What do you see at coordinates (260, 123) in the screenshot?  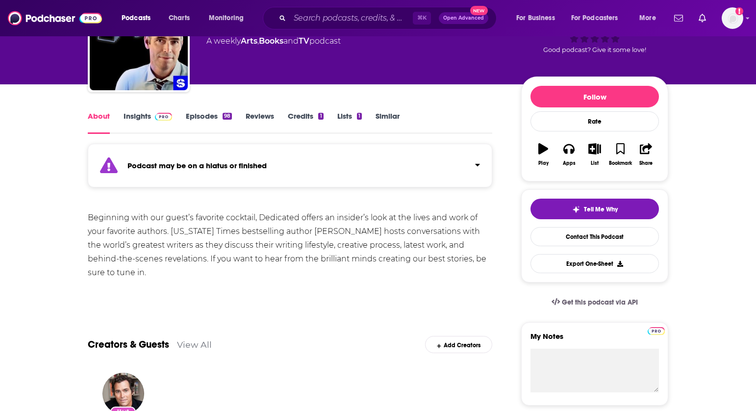 I see `a: Reviews` at bounding box center [260, 123].